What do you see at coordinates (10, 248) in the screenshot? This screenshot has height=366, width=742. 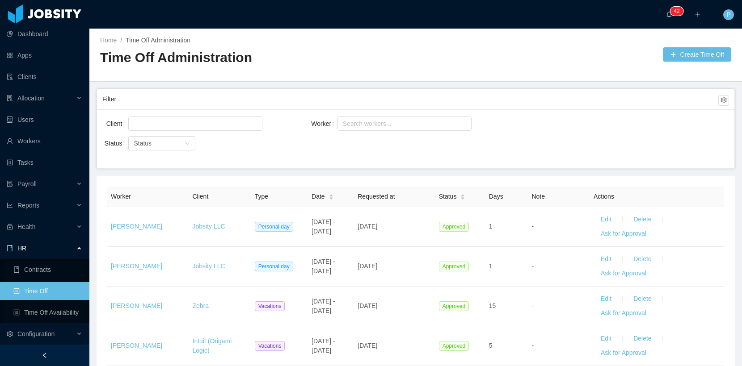 I see `i: icon: book` at bounding box center [10, 248].